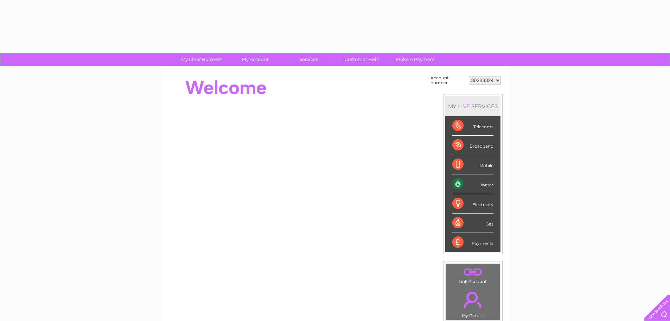 This screenshot has height=321, width=670. What do you see at coordinates (255, 59) in the screenshot?
I see `a: My Account` at bounding box center [255, 59].